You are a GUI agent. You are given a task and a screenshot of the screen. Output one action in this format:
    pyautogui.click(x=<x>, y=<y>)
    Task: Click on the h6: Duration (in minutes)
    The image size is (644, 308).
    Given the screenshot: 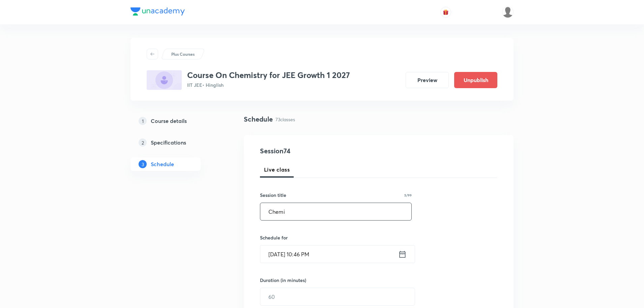 What is the action you would take?
    pyautogui.click(x=283, y=279)
    